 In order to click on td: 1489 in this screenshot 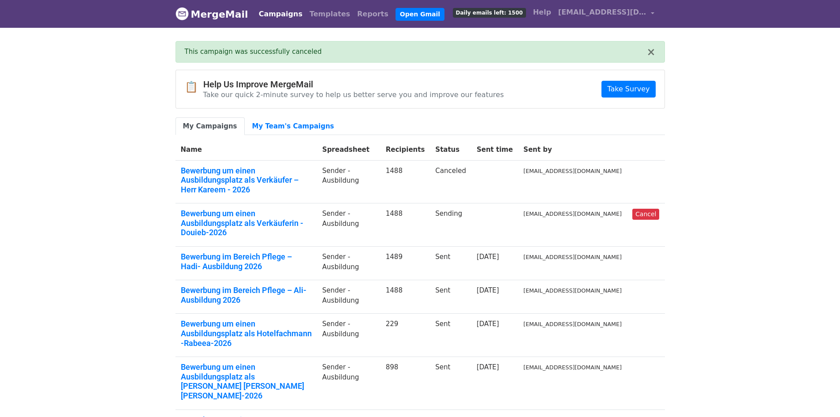, I will do `click(405, 263)`.